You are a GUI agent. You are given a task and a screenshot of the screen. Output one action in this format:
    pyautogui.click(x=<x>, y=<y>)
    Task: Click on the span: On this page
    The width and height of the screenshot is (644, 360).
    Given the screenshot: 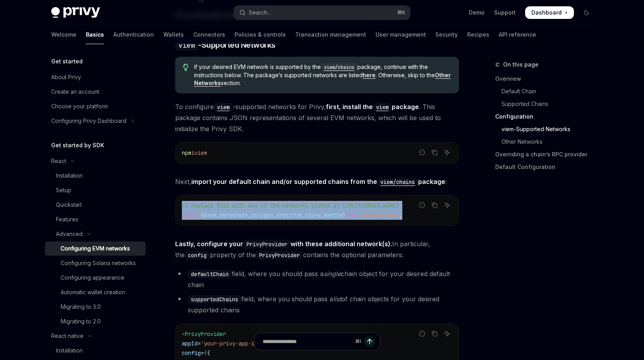 What is the action you would take?
    pyautogui.click(x=521, y=65)
    